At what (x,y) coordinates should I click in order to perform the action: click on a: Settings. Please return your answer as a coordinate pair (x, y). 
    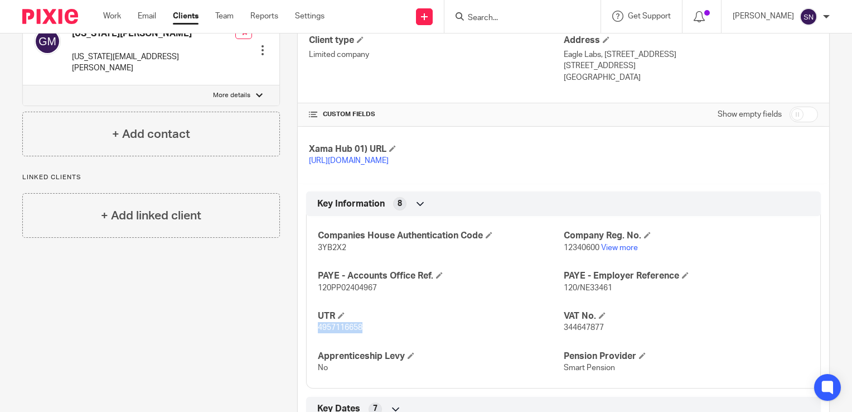
    Looking at the image, I should click on (310, 16).